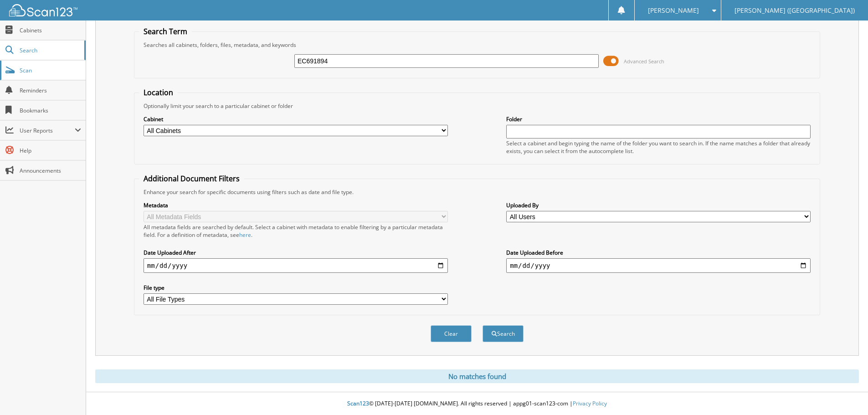 The image size is (868, 415). I want to click on label: Date Uploaded Before, so click(658, 253).